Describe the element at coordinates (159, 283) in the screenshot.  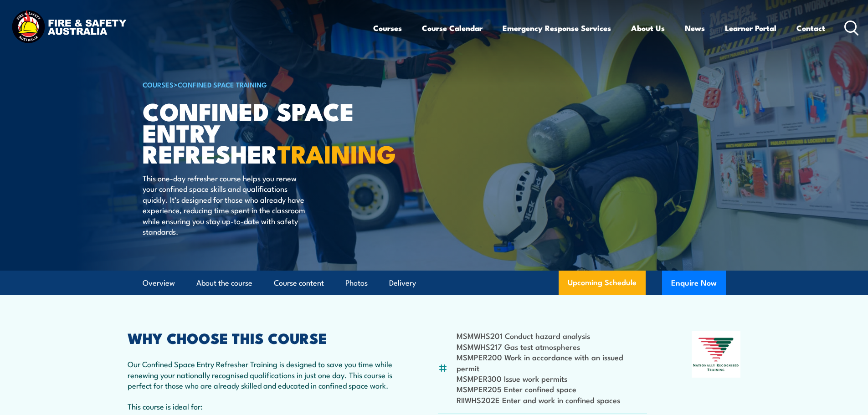
I see `a: Overview` at that location.